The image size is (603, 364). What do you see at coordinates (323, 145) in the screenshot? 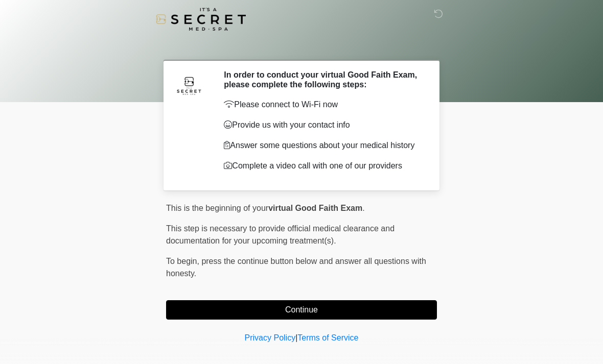
I see `p: Answer some questions about your medical history` at bounding box center [323, 145].